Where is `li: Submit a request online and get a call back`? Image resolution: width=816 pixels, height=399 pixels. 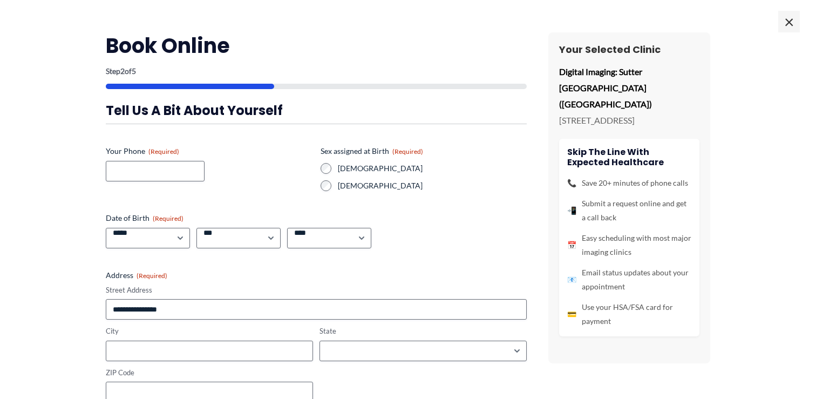
li: Submit a request online and get a call back is located at coordinates (629, 210).